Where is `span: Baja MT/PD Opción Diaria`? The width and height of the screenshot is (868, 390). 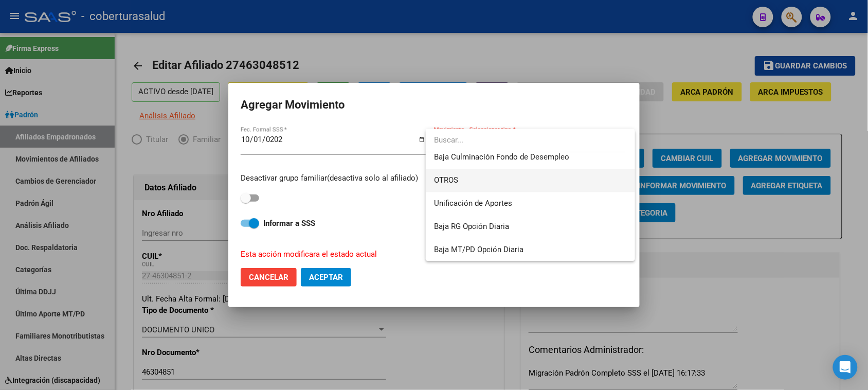 span: Baja MT/PD Opción Diaria is located at coordinates (479, 250).